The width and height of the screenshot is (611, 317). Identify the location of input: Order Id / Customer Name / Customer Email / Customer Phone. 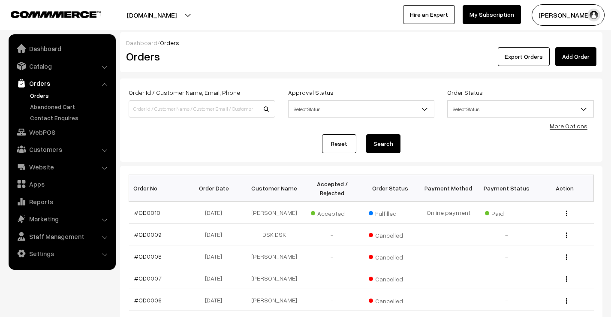
(202, 109).